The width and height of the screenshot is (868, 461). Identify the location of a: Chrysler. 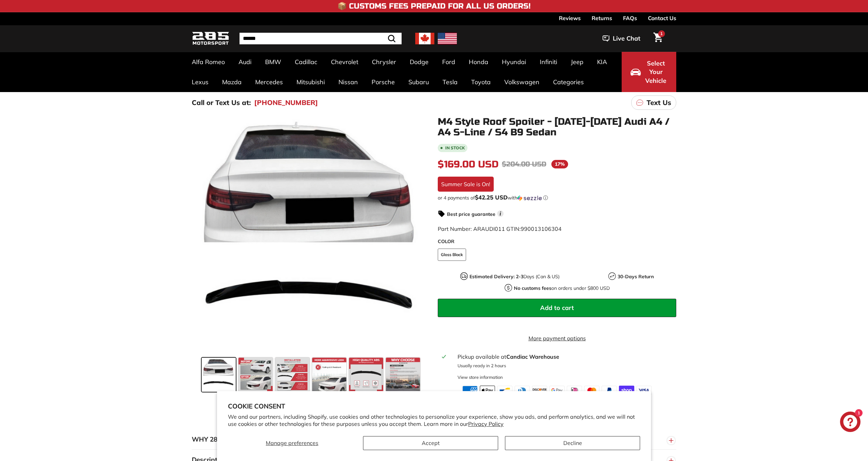
(383, 62).